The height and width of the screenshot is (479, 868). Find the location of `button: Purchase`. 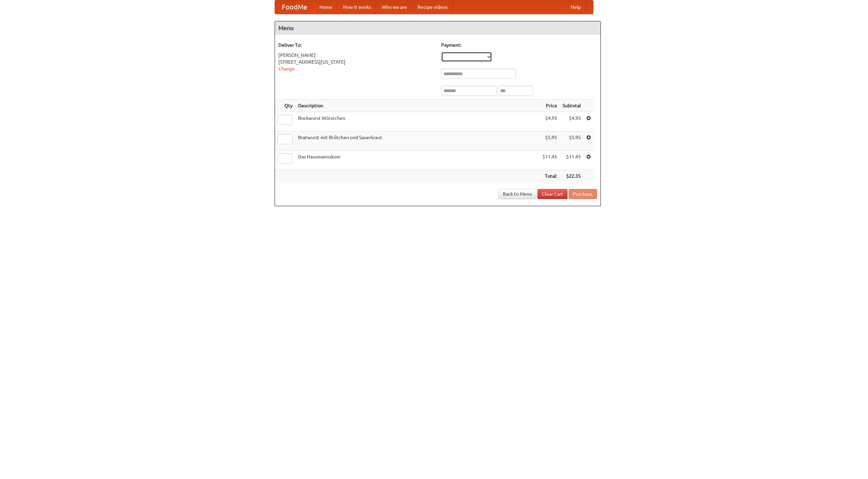

button: Purchase is located at coordinates (583, 194).